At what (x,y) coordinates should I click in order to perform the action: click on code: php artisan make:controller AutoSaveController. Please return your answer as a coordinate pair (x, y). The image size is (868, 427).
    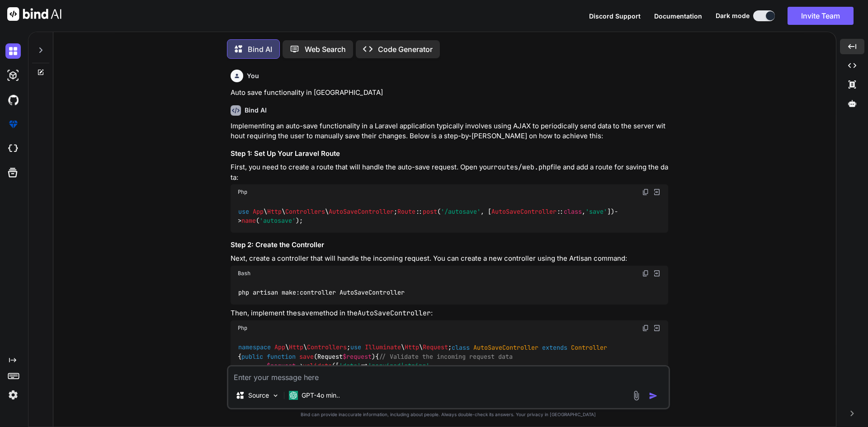
    Looking at the image, I should click on (321, 293).